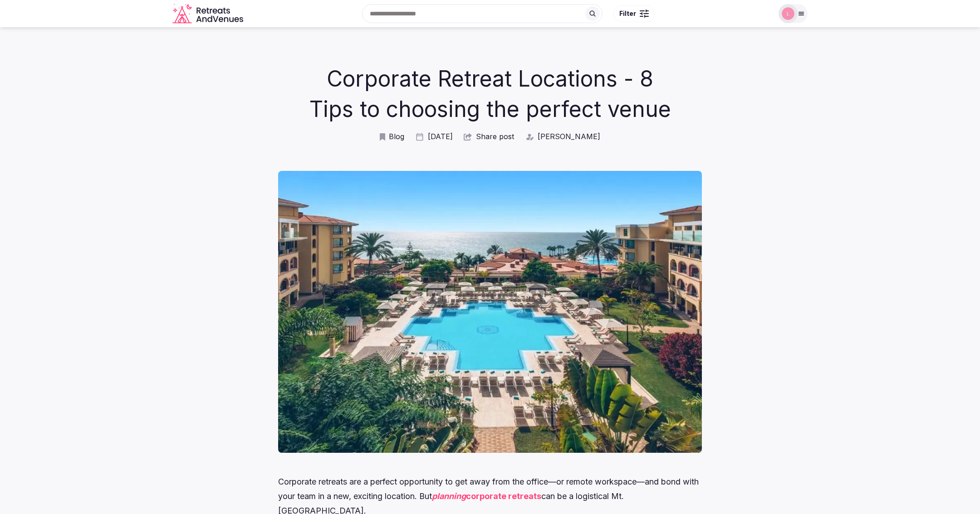 Image resolution: width=980 pixels, height=514 pixels. Describe the element at coordinates (486, 496) in the screenshot. I see `a: planningcorporate retreats` at that location.